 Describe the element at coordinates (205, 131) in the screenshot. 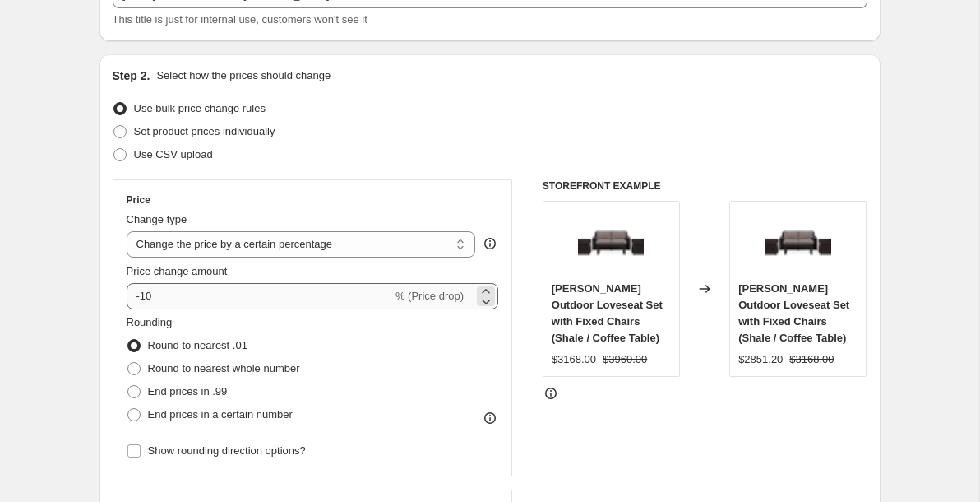

I see `span: Set product prices individually` at that location.